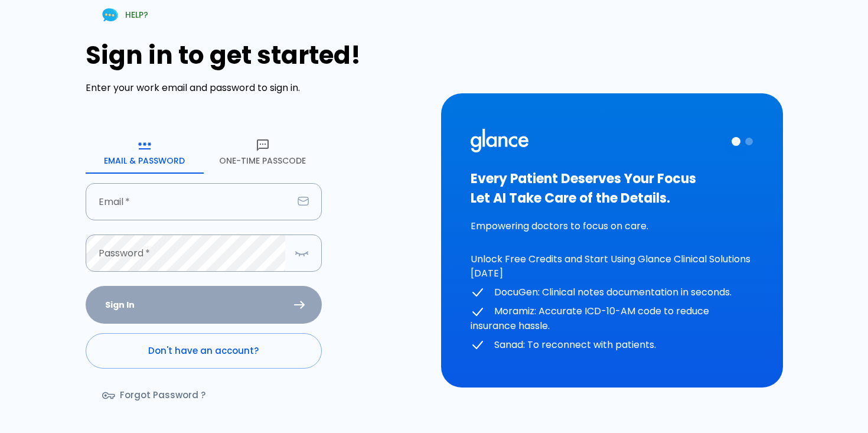 The image size is (868, 433). Describe the element at coordinates (256, 55) in the screenshot. I see `h1: Sign in to get started!` at that location.